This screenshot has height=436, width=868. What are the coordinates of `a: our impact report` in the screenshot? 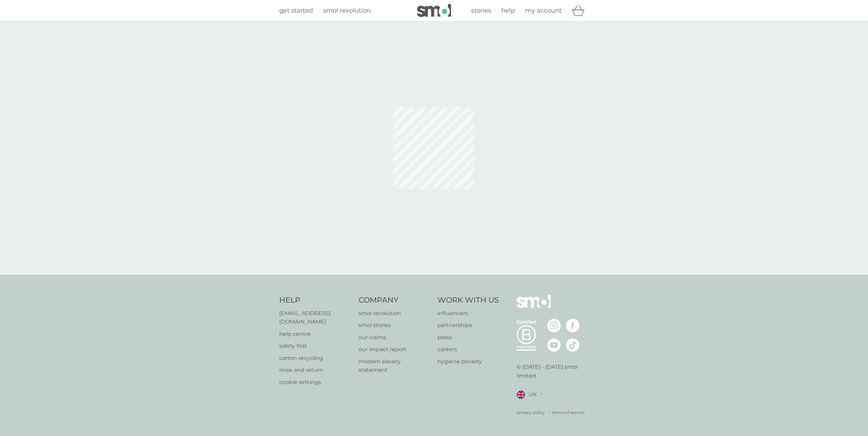 It's located at (395, 349).